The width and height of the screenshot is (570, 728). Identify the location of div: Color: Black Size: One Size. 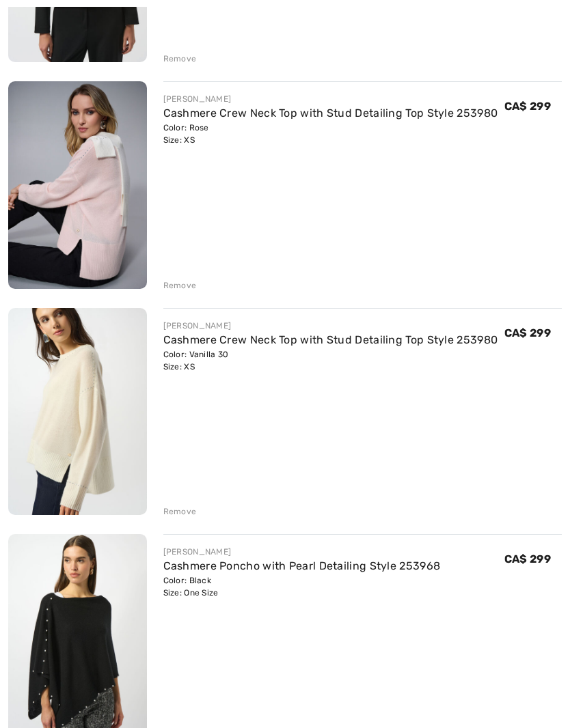
(302, 586).